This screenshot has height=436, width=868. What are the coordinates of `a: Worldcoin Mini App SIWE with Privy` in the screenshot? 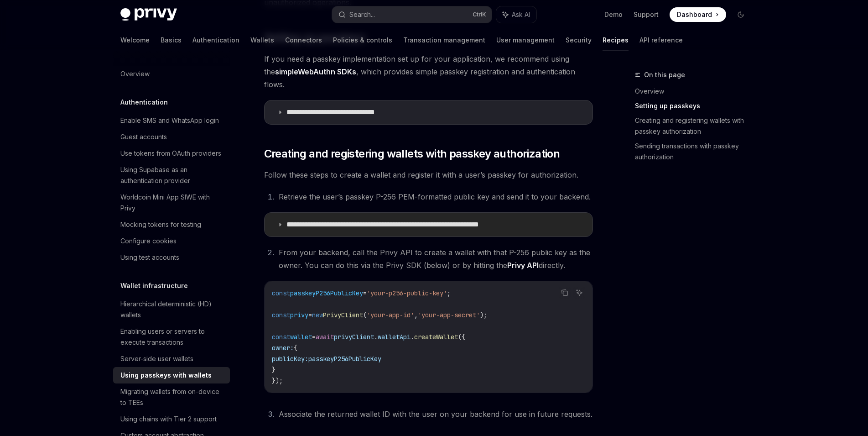 It's located at (171, 202).